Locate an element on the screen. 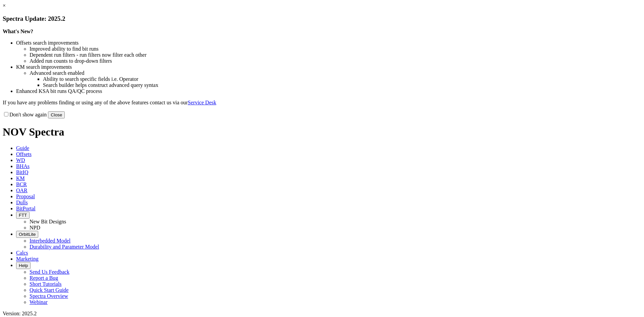 The width and height of the screenshot is (644, 317). input: Don't show again is located at coordinates (6, 114).